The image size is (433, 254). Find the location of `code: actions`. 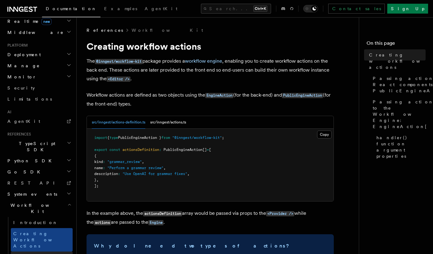

code: actions is located at coordinates (102, 223).